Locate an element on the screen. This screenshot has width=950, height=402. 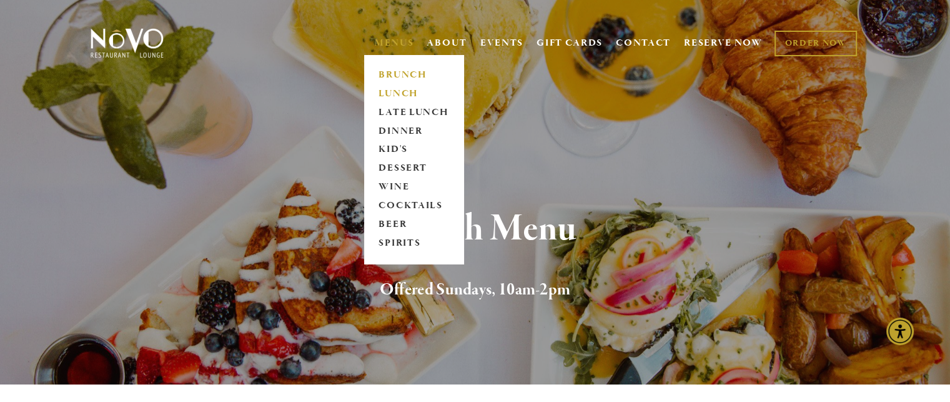
a: EVENTS is located at coordinates (502, 43).